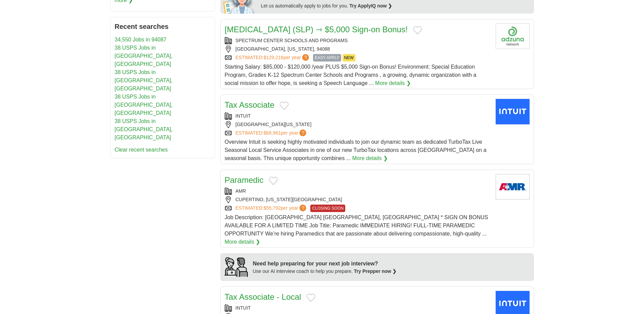  Describe the element at coordinates (327, 208) in the screenshot. I see `span: CLOSING SOON` at that location.